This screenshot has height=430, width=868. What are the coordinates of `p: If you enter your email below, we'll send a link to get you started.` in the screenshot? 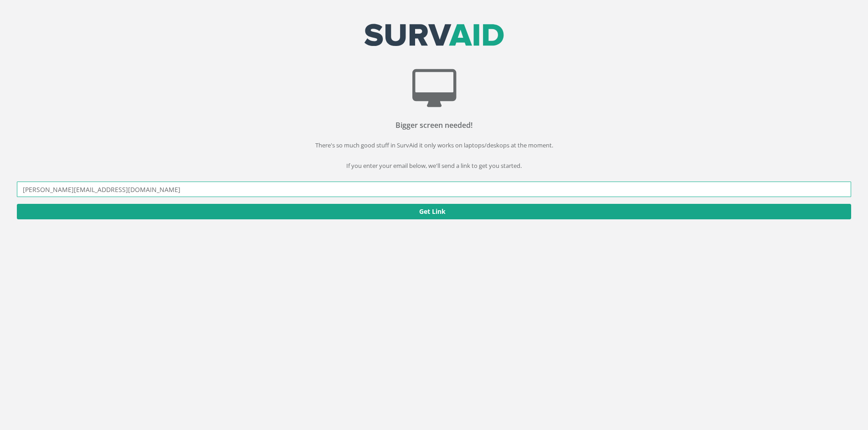 It's located at (434, 166).